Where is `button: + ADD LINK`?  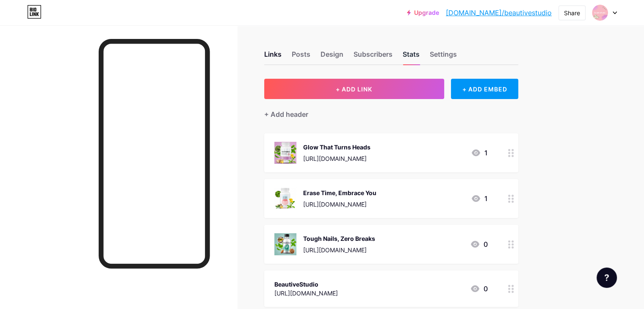 button: + ADD LINK is located at coordinates (354, 89).